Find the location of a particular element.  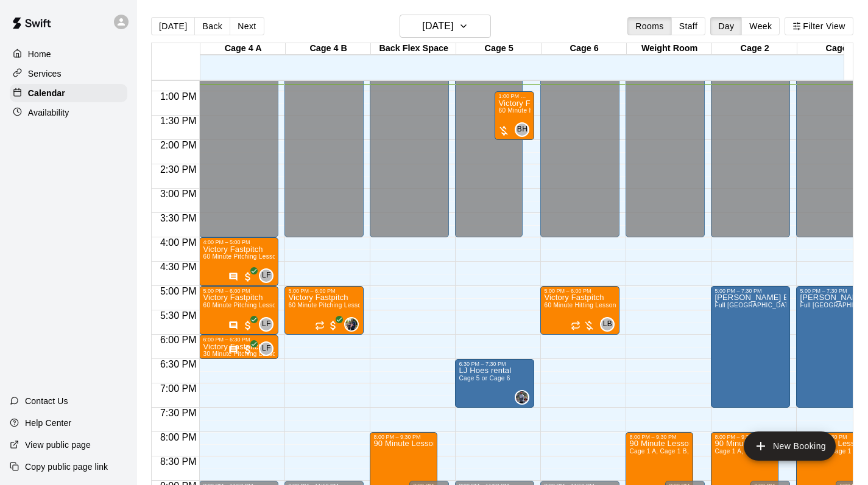

span: LB is located at coordinates (607, 324).